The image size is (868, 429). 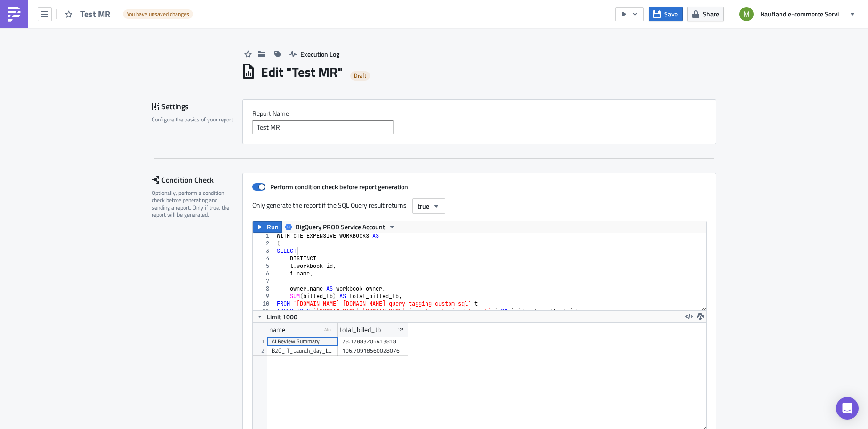 I want to click on div: Configure the basics of your report., so click(x=194, y=119).